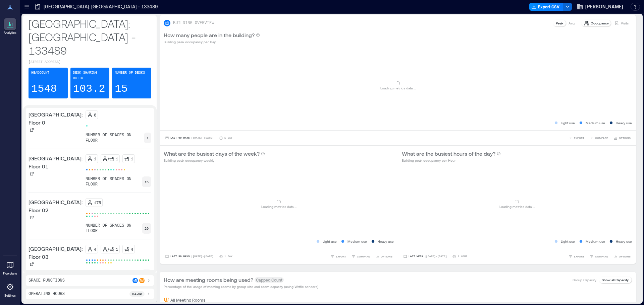 The width and height of the screenshot is (644, 305). Describe the element at coordinates (10, 274) in the screenshot. I see `p: Floorplans` at that location.